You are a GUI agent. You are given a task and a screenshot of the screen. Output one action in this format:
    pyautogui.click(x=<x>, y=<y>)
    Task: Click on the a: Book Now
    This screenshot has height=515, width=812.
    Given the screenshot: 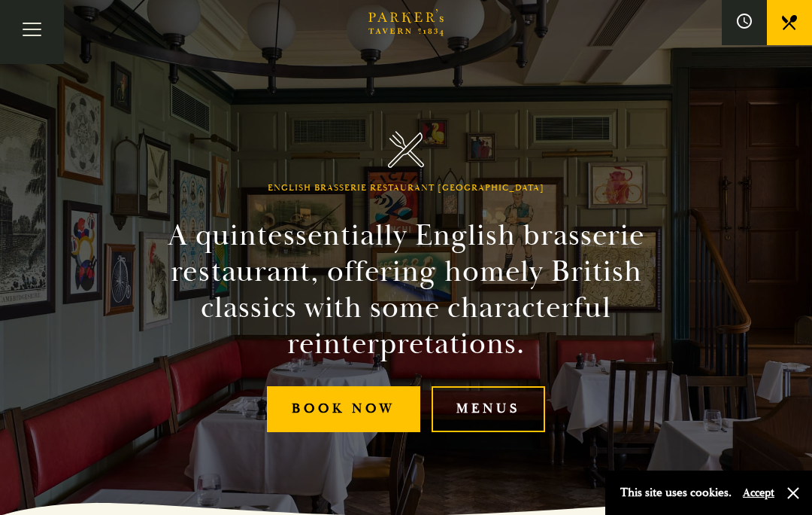 What is the action you would take?
    pyautogui.click(x=344, y=408)
    